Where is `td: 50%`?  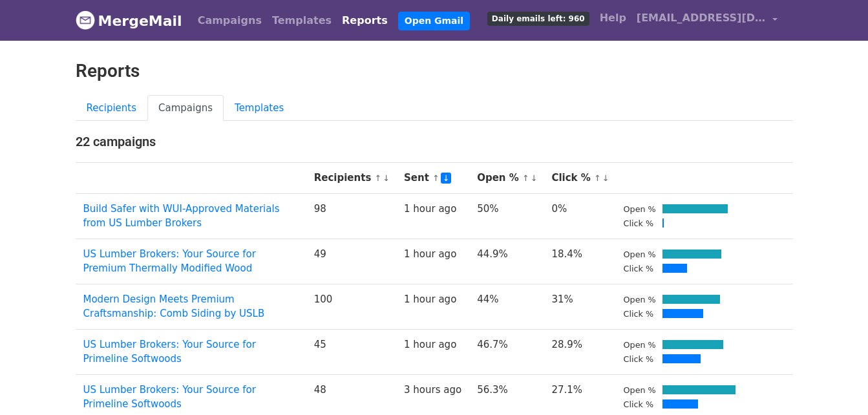 td: 50% is located at coordinates (506, 216).